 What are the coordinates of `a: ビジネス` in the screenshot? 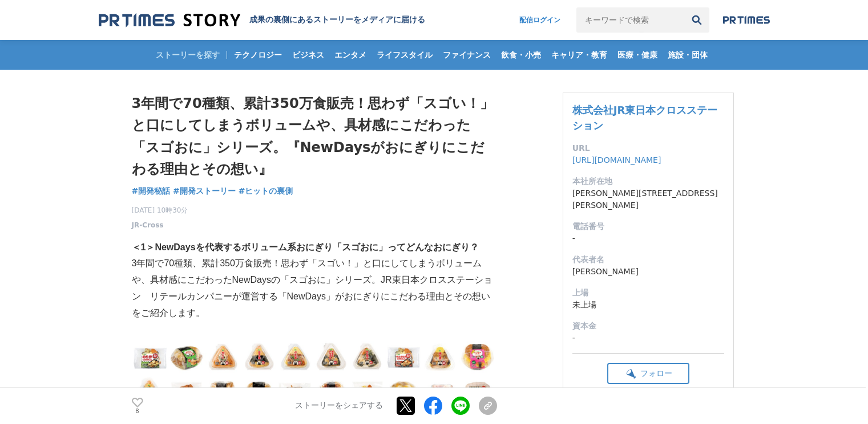 It's located at (309, 55).